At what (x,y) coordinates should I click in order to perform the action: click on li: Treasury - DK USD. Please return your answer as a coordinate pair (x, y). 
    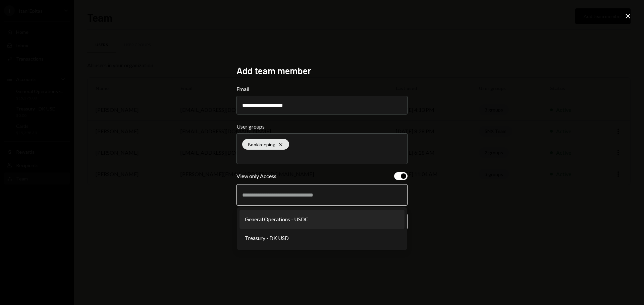
    Looking at the image, I should click on (322, 238).